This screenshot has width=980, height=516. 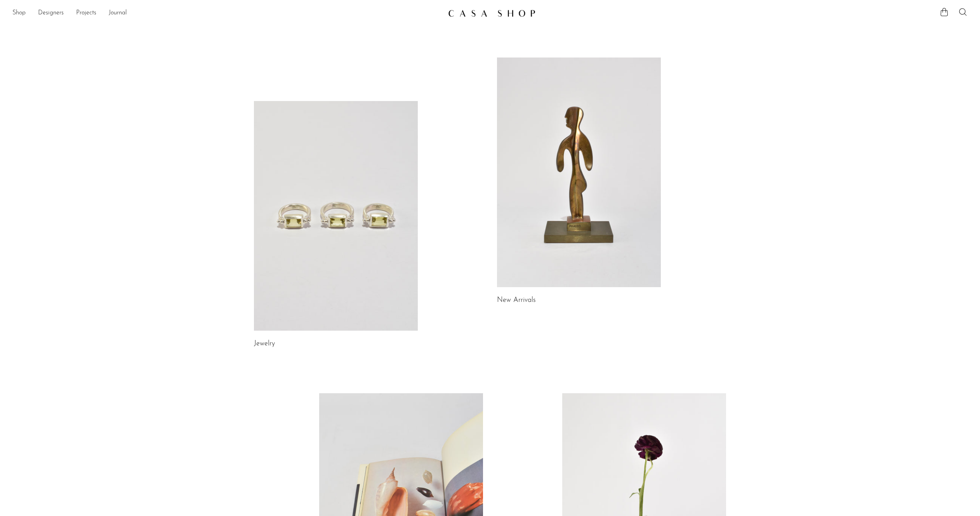 What do you see at coordinates (19, 13) in the screenshot?
I see `a: Shop` at bounding box center [19, 13].